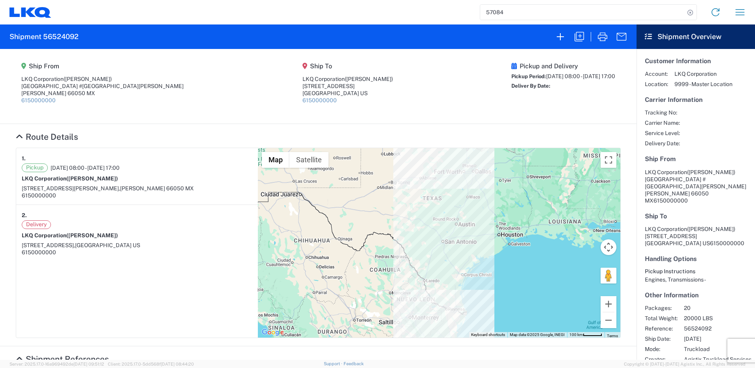 The width and height of the screenshot is (755, 368). Describe the element at coordinates (662, 133) in the screenshot. I see `span: Service Level:` at that location.